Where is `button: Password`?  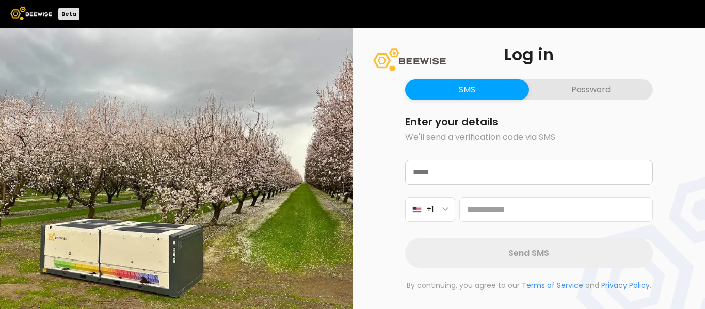
button: Password is located at coordinates (591, 90).